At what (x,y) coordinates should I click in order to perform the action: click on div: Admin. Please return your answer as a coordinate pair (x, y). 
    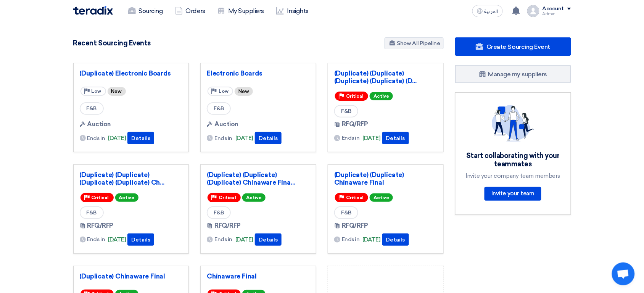
    Looking at the image, I should click on (557, 14).